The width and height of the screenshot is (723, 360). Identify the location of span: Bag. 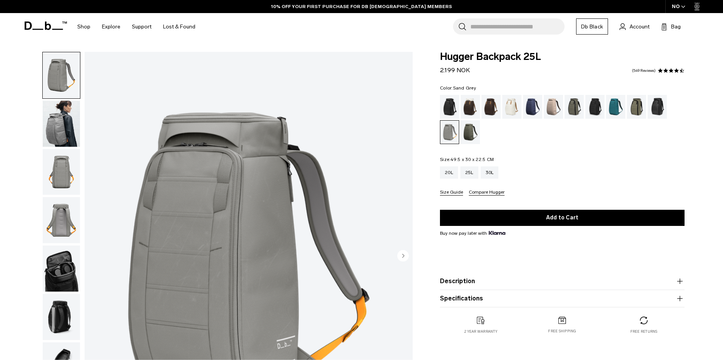
(676, 27).